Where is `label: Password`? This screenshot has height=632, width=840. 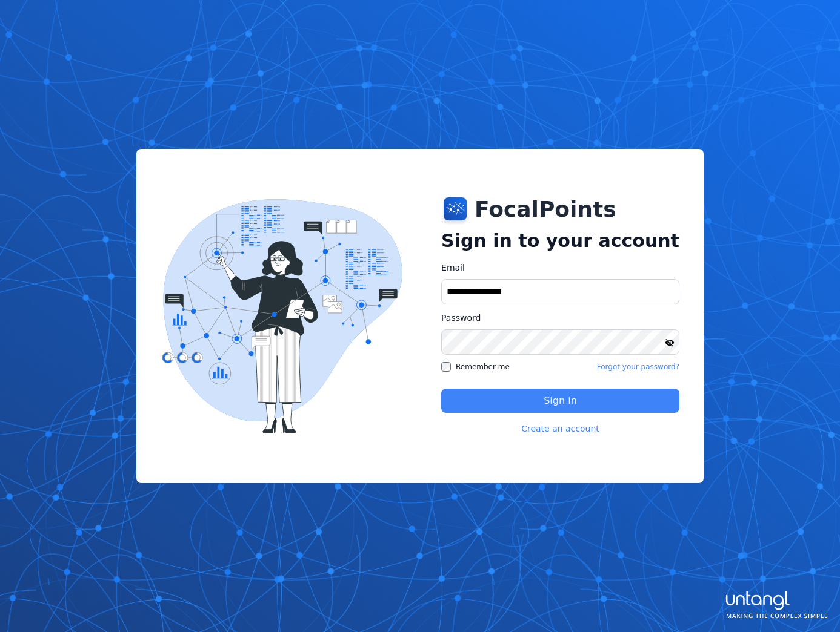
label: Password is located at coordinates (560, 318).